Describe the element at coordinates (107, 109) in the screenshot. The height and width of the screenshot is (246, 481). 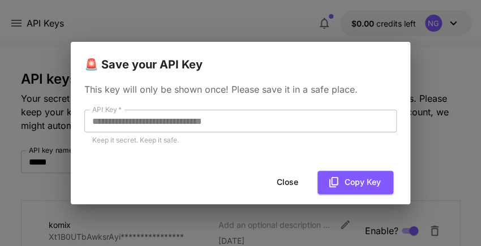
I see `label: API Key` at that location.